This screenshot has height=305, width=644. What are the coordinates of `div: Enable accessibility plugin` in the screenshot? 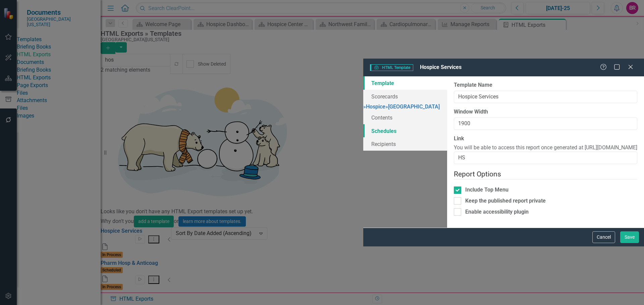 It's located at (497, 212).